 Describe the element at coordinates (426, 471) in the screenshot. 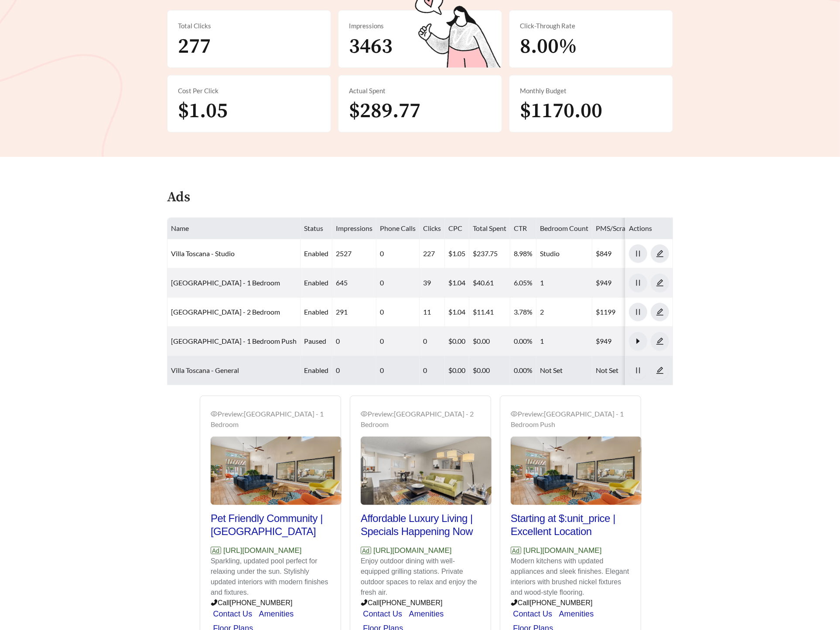

I see `img: Preview_Villa Toscana - 2 Bedroom` at that location.